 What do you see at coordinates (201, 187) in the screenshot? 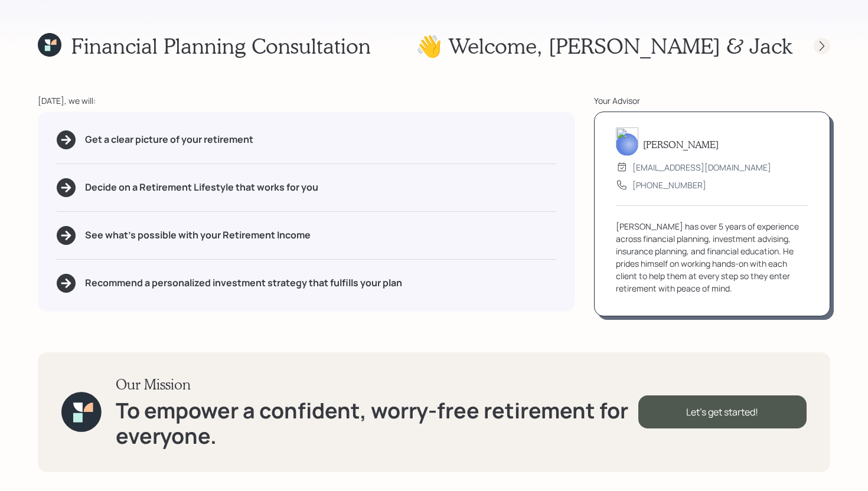
I see `h5: Decide on a Retirement Lifestyle that works for you` at bounding box center [201, 187].